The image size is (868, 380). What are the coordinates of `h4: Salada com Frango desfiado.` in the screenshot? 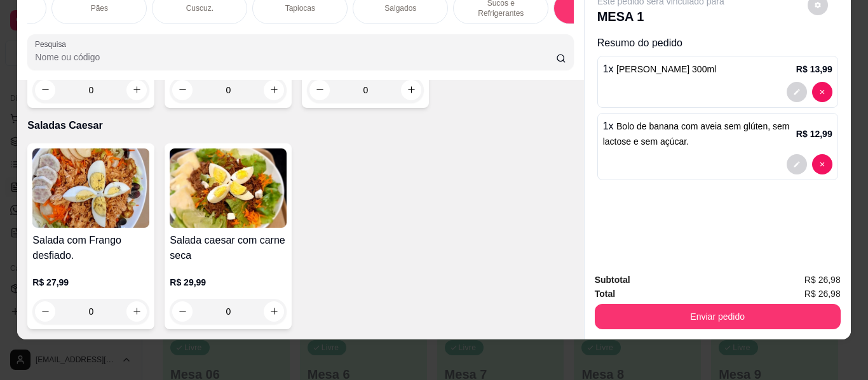 It's located at (91, 249).